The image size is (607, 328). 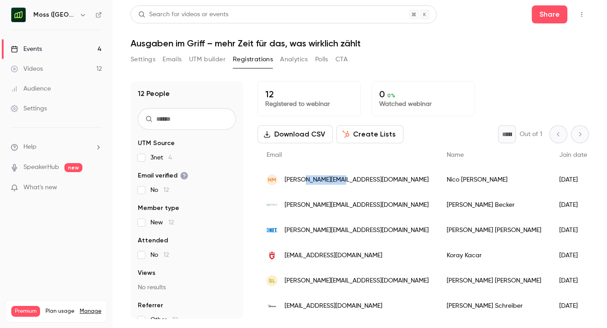 I want to click on p: 0, so click(x=423, y=94).